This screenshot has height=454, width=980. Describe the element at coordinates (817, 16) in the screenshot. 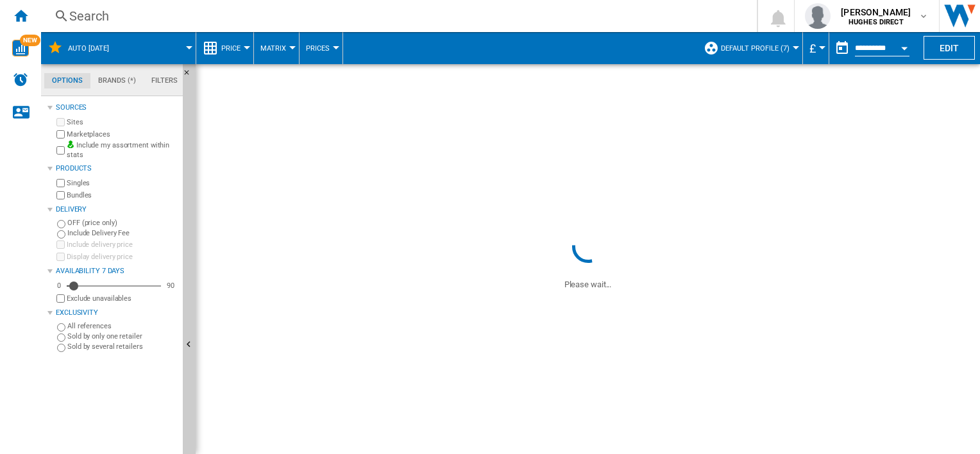

I see `img: profile.jpg` at that location.